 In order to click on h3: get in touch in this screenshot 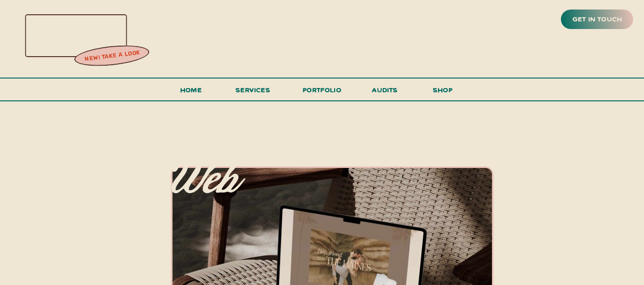, I will do `click(597, 19)`.